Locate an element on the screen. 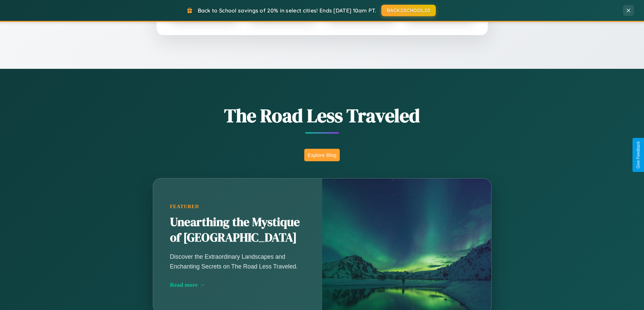 Image resolution: width=644 pixels, height=310 pixels. div: Give Feedback is located at coordinates (638, 155).